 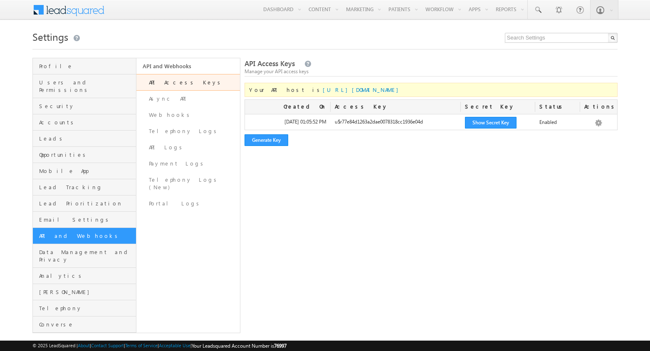 What do you see at coordinates (107, 345) in the screenshot?
I see `a: Contact Support` at bounding box center [107, 345].